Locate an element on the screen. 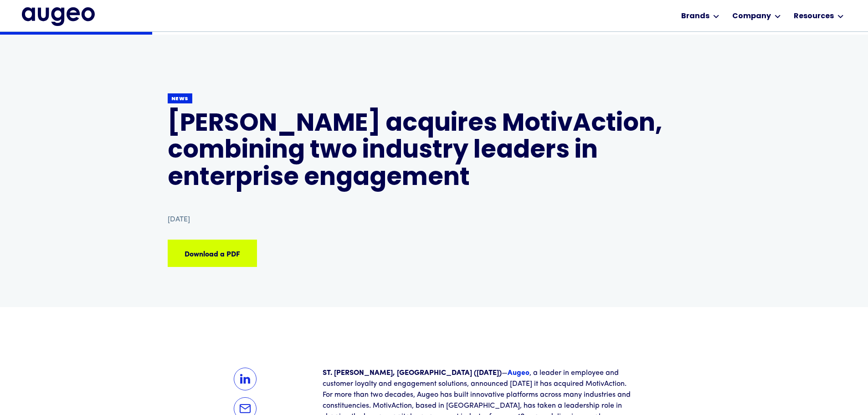 The width and height of the screenshot is (868, 415). a: Augeo is located at coordinates (519, 373).